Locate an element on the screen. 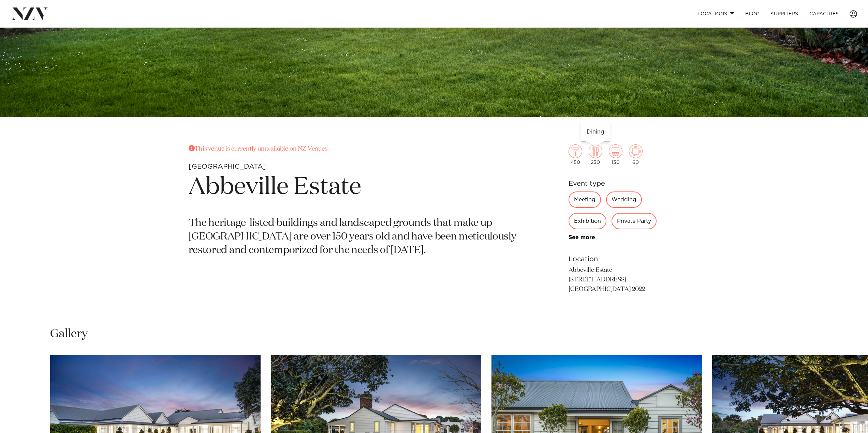 This screenshot has width=868, height=433. div: 450 is located at coordinates (576, 154).